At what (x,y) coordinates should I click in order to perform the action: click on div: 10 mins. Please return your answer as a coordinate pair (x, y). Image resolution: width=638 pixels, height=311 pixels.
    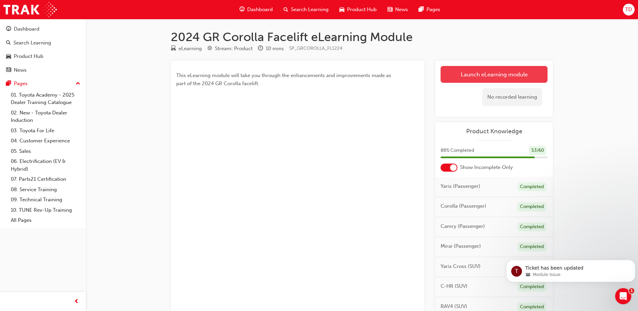
    Looking at the image, I should click on (275, 48).